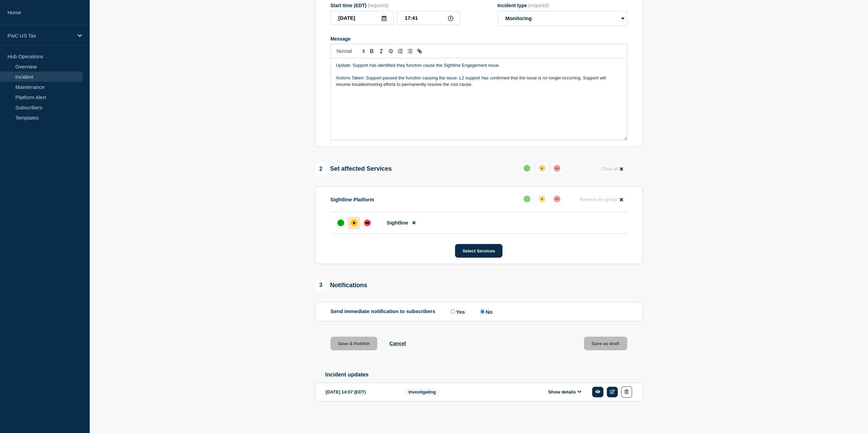  What do you see at coordinates (391, 51) in the screenshot?
I see `button: Toggle strikethrough text` at bounding box center [391, 51].